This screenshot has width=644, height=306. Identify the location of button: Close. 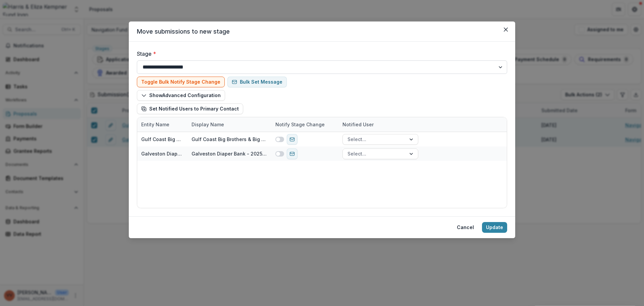
(506, 29).